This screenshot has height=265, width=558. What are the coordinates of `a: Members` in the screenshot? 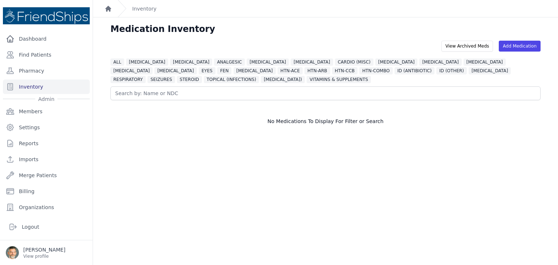 It's located at (46, 112).